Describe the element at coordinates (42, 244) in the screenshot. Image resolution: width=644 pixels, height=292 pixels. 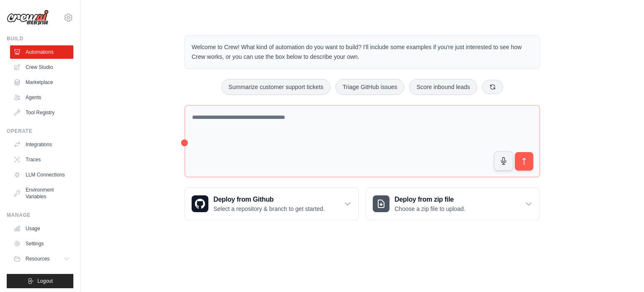
I see `a: Settings` at that location.